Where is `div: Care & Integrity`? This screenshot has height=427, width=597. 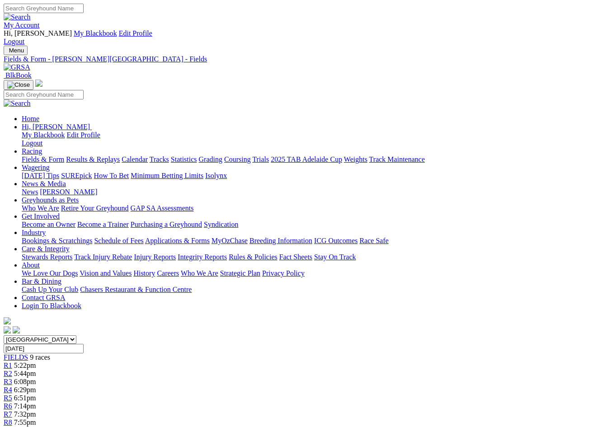 div: Care & Integrity is located at coordinates (308, 257).